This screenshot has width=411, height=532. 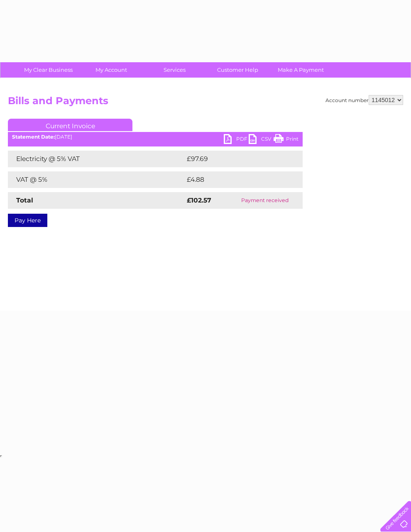 I want to click on td: Electricity @ 5% VAT, so click(x=97, y=159).